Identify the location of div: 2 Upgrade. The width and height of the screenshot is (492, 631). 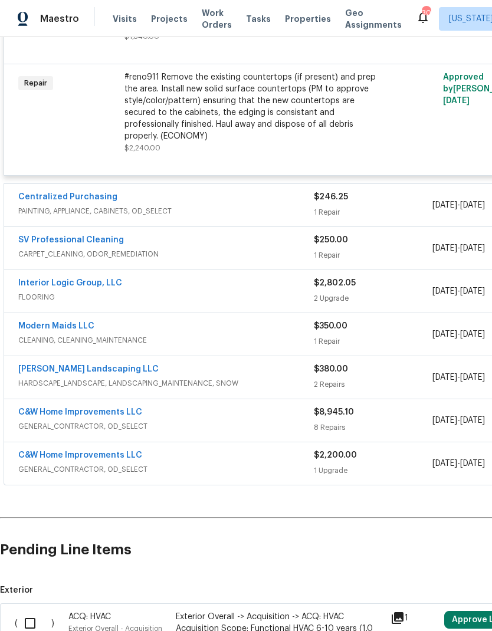
(373, 298).